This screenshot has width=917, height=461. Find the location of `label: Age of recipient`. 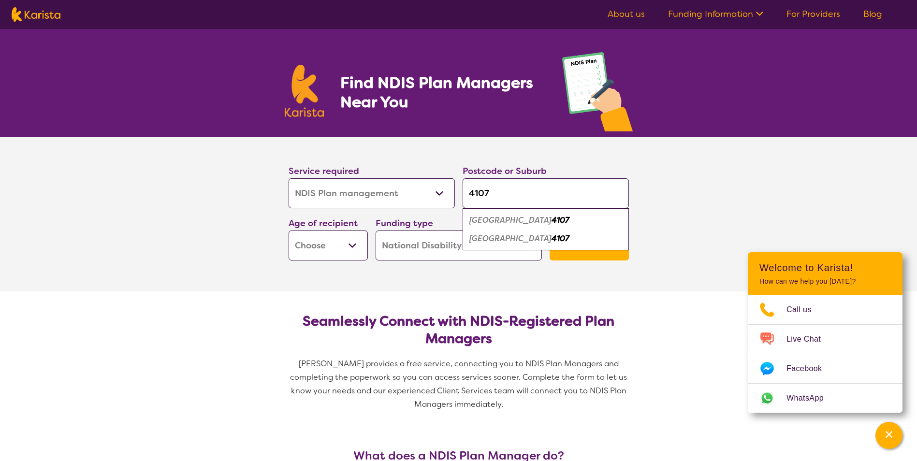

label: Age of recipient is located at coordinates (323, 223).